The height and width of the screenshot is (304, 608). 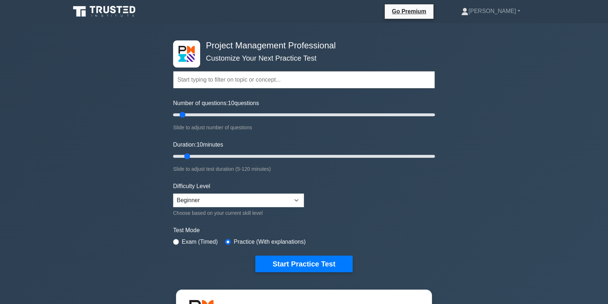 What do you see at coordinates (192, 186) in the screenshot?
I see `label: Difficulty Level` at bounding box center [192, 186].